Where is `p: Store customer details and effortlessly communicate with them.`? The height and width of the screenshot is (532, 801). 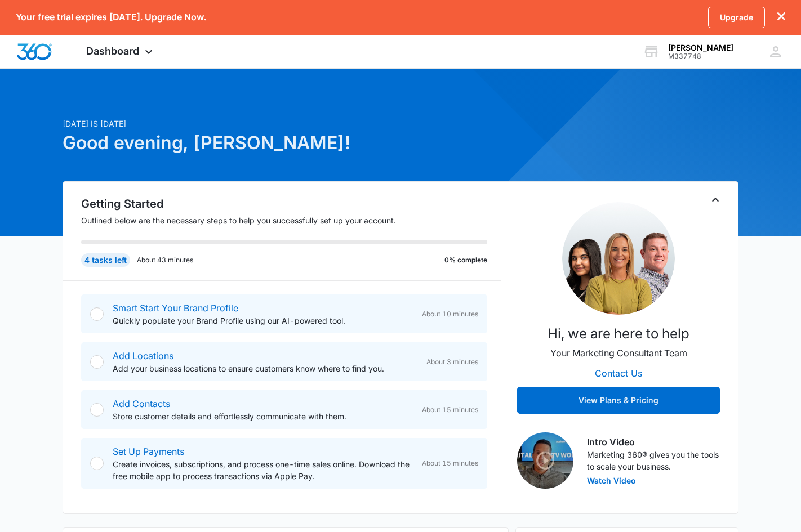
p: Store customer details and effortlessly communicate with them. is located at coordinates (263, 416).